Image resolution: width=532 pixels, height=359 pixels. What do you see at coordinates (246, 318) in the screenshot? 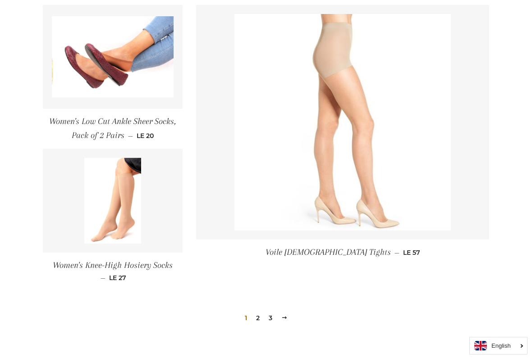
I see `span: 1` at bounding box center [246, 318].